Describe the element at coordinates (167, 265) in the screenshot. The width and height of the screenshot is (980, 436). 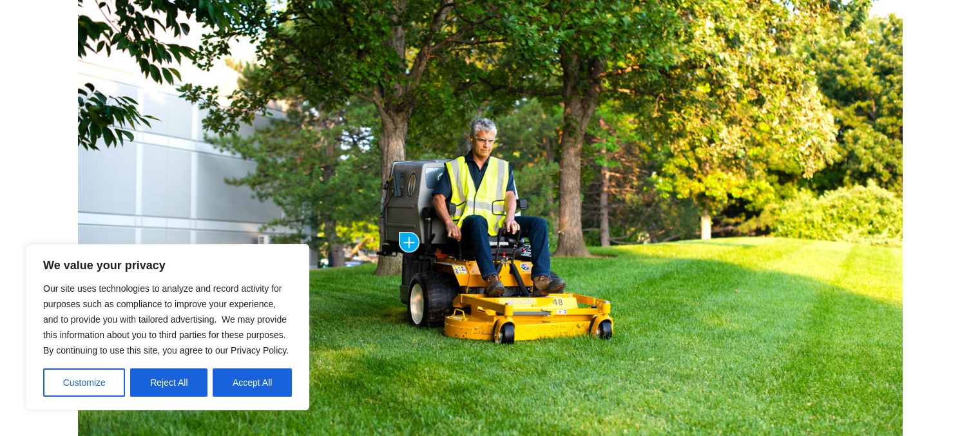
I see `p: We value your privacy` at that location.